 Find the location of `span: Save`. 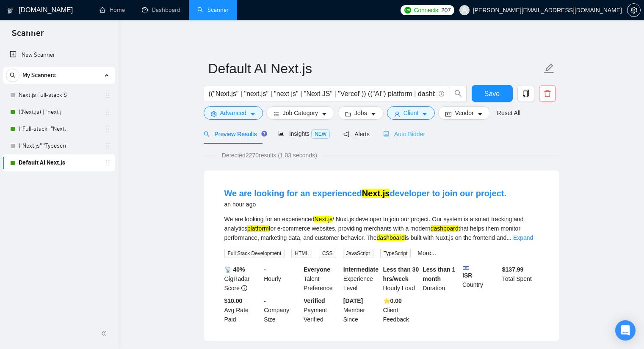

span: Save is located at coordinates (492, 94).